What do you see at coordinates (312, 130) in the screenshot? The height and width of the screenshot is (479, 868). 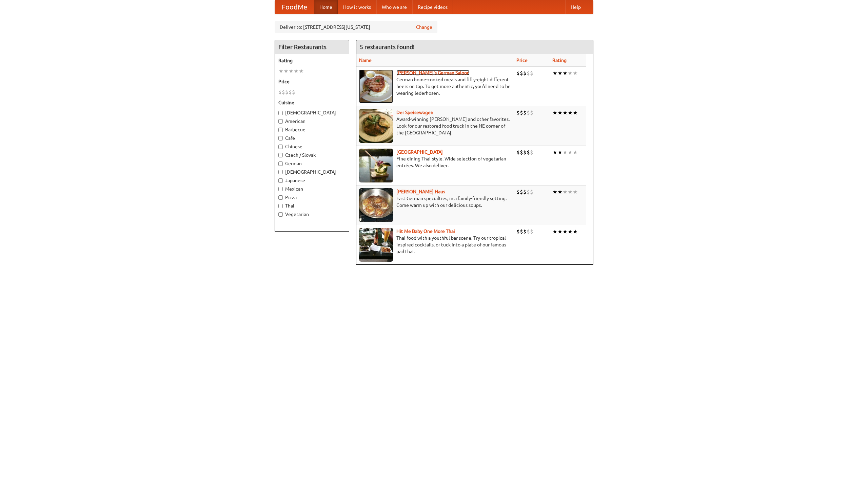 I see `label: Barbecue` at bounding box center [312, 130].